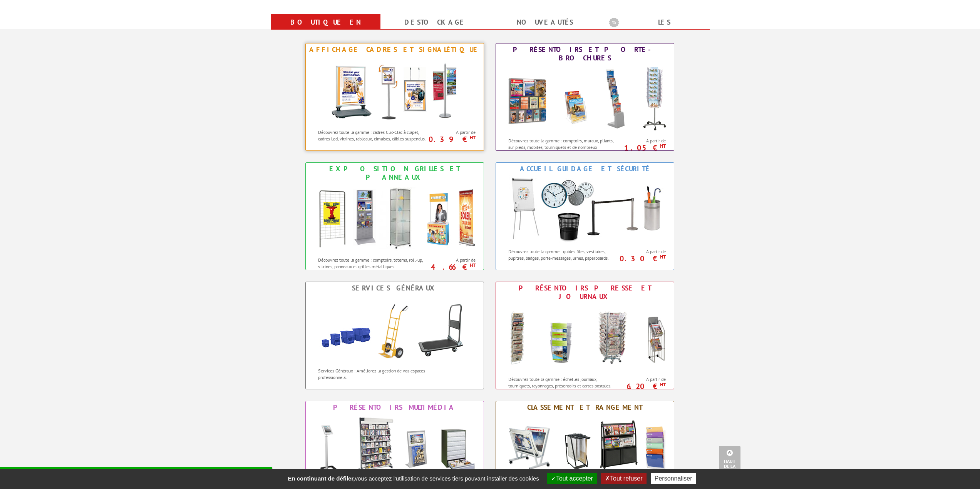 This screenshot has height=489, width=980. Describe the element at coordinates (321, 479) in the screenshot. I see `strong: En continuant de défiler,` at that location.